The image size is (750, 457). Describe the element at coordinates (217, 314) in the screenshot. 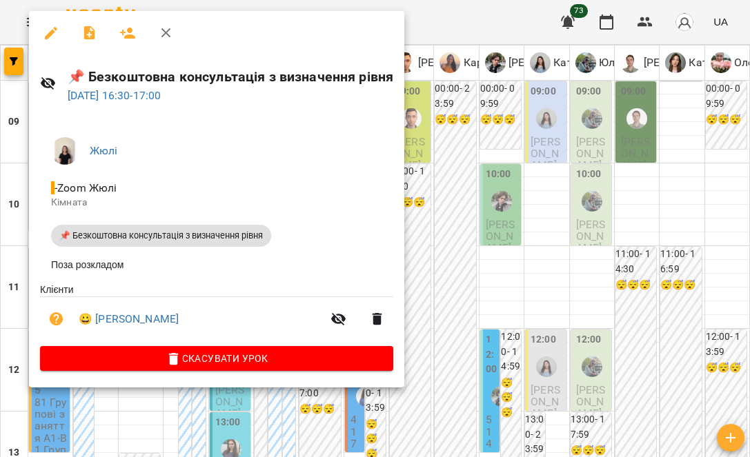

I see `ul: Клієнти` at that location.